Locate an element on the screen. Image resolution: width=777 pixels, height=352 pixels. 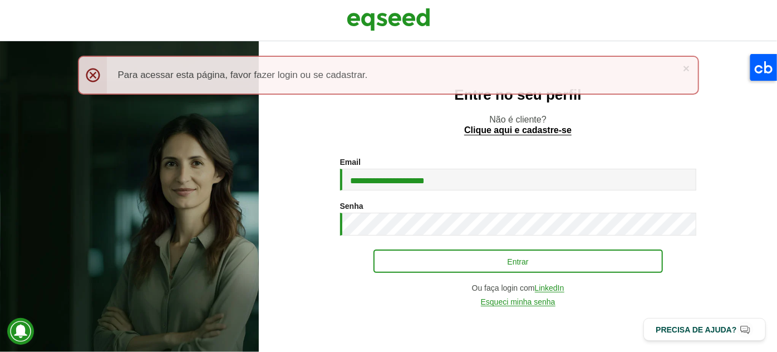
a: LinkedIn is located at coordinates (550, 288).